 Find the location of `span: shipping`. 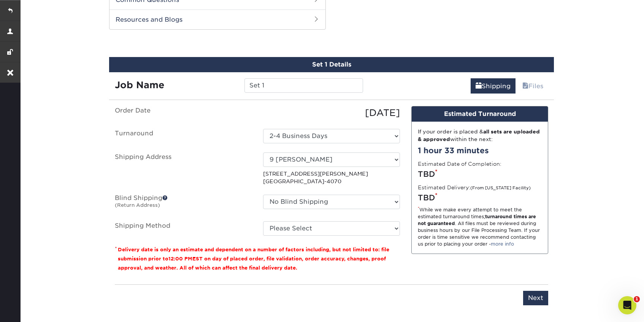

span: shipping is located at coordinates (478, 86).